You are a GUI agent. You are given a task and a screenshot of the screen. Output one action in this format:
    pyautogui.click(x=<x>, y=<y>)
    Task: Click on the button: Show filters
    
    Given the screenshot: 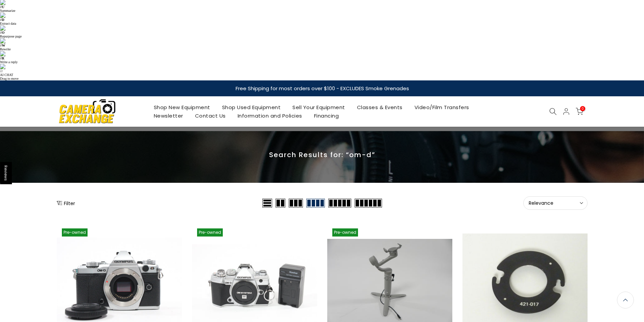 What is the action you would take?
    pyautogui.click(x=66, y=203)
    